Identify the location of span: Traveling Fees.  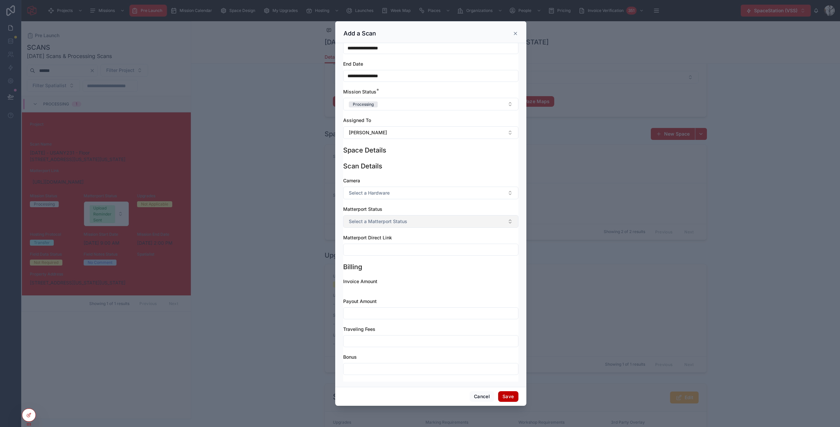
(359, 329).